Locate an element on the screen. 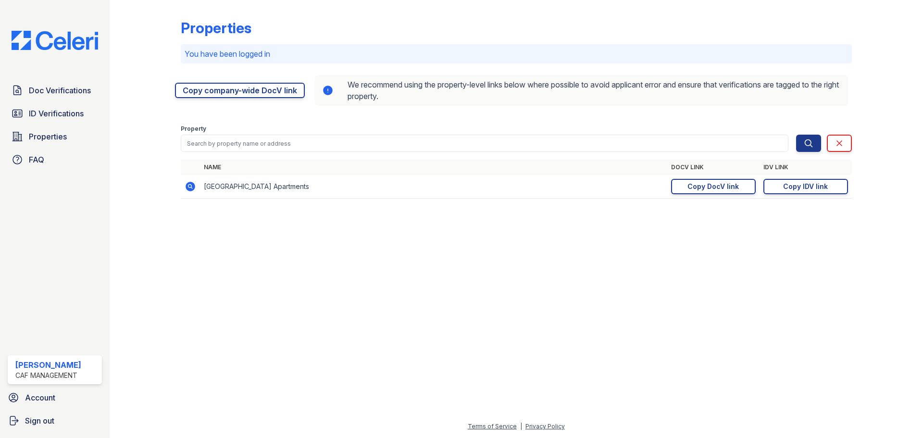 The image size is (923, 438). span: Properties is located at coordinates (48, 136).